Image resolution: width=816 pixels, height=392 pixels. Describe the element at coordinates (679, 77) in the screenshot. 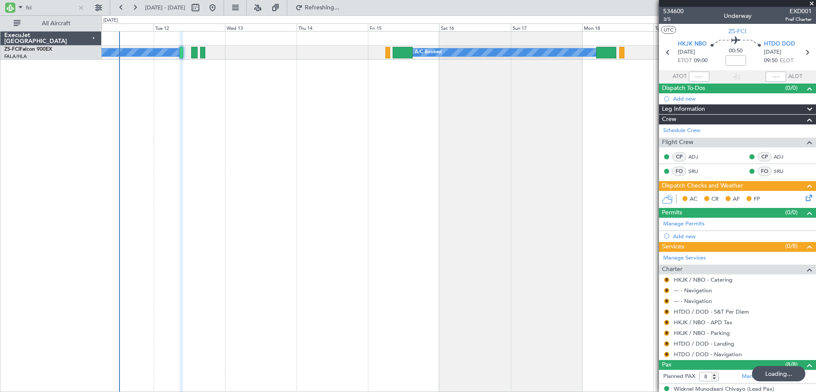

I see `span: ATOT` at that location.